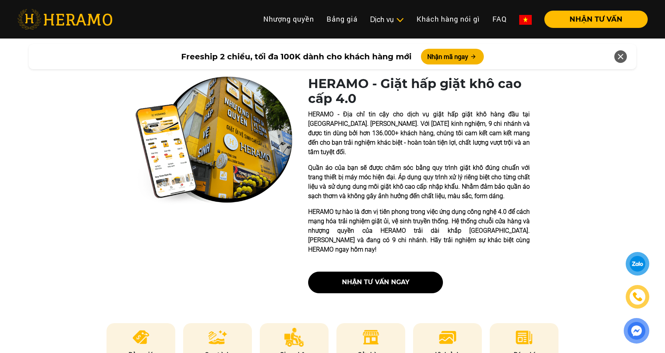  I want to click on p: HERAMO tự hào là đơn vị tiên phong trong việc ứng dụng công nghệ 4.0 để cách mạng hóa trải nghiệm..., so click(419, 231).